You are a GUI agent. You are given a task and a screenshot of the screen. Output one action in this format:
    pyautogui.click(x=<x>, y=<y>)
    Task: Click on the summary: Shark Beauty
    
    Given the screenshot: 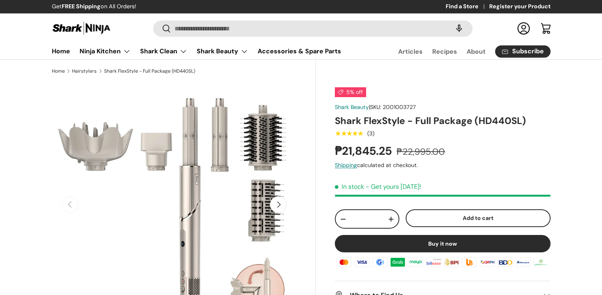 What is the action you would take?
    pyautogui.click(x=222, y=51)
    